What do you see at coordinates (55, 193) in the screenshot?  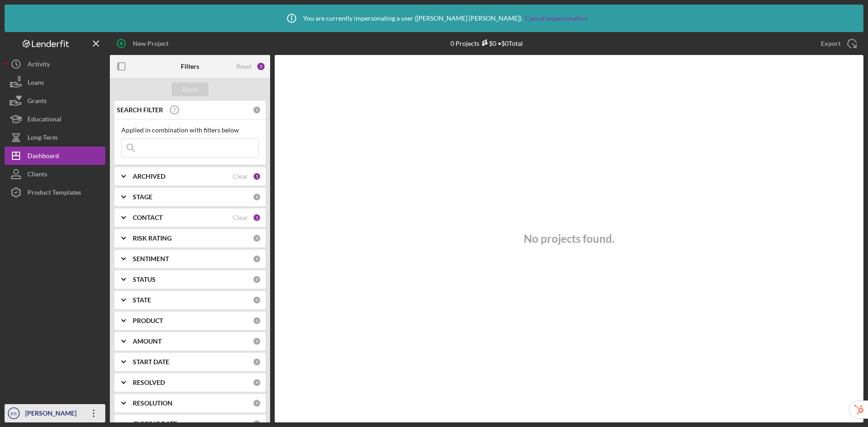 I see `button: Product Templates` at bounding box center [55, 193].